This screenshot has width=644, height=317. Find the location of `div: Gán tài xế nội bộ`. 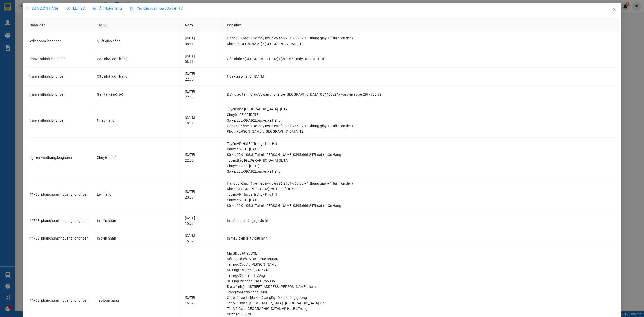

div: Gán tài xế nội bộ is located at coordinates (137, 95).